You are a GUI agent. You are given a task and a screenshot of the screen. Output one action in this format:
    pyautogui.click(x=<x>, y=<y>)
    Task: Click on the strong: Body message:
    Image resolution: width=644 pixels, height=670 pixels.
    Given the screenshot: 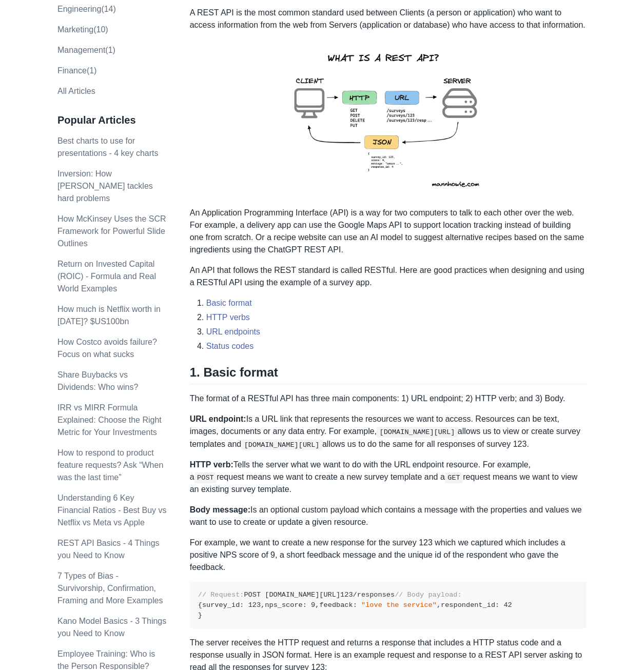 What is the action you would take?
    pyautogui.click(x=220, y=510)
    